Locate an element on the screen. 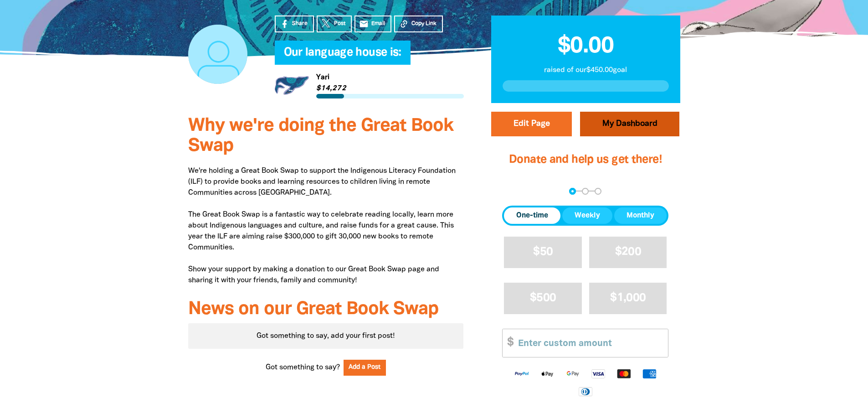 The height and width of the screenshot is (419, 868). img: American Express logo is located at coordinates (649, 373).